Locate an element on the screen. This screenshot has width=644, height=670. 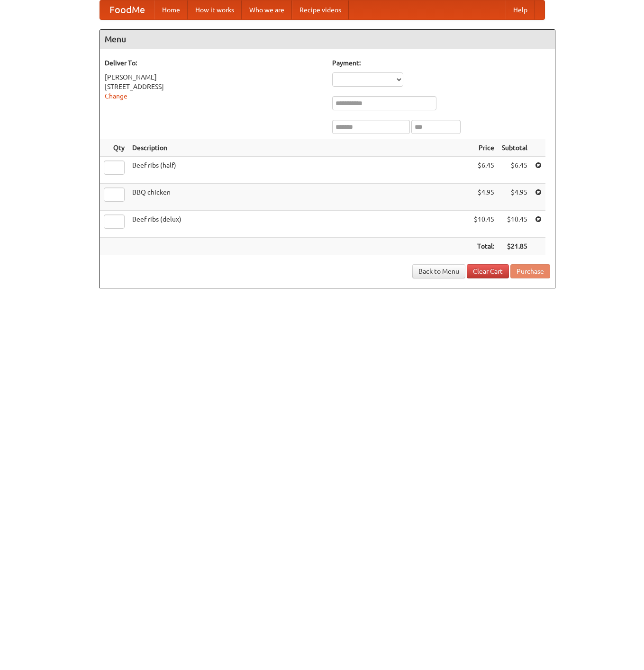
a: Back to Menu is located at coordinates (439, 272).